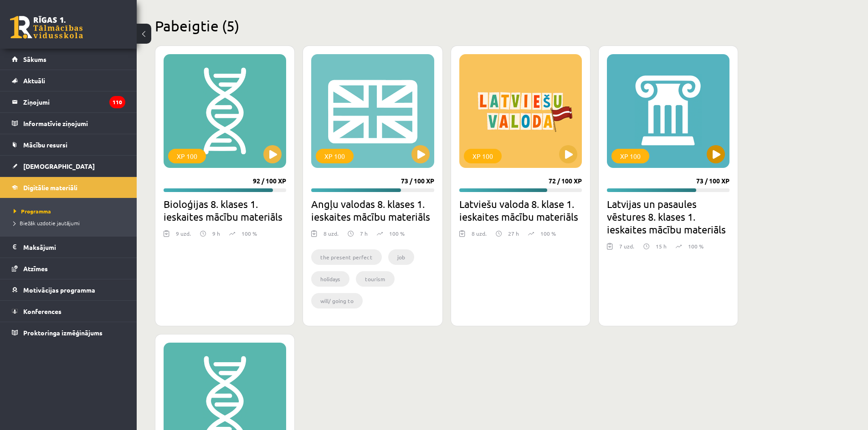  I want to click on a: Aktuāli, so click(69, 80).